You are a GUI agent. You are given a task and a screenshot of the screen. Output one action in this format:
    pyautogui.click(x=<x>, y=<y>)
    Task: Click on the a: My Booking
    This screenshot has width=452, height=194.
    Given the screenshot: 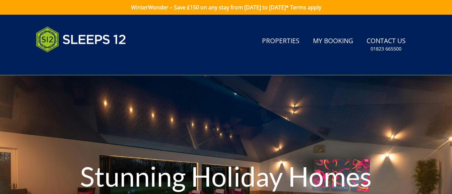 What is the action you would take?
    pyautogui.click(x=333, y=41)
    